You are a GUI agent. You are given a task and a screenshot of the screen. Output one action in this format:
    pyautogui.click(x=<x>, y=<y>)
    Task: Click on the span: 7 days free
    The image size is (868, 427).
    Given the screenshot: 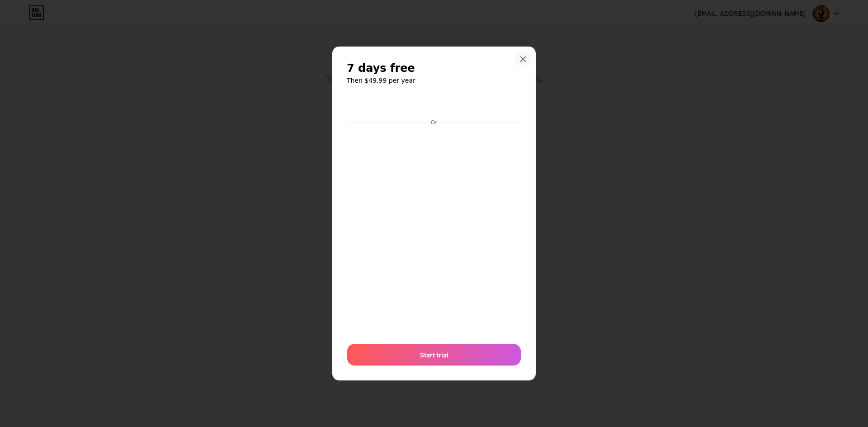 What is the action you would take?
    pyautogui.click(x=381, y=68)
    